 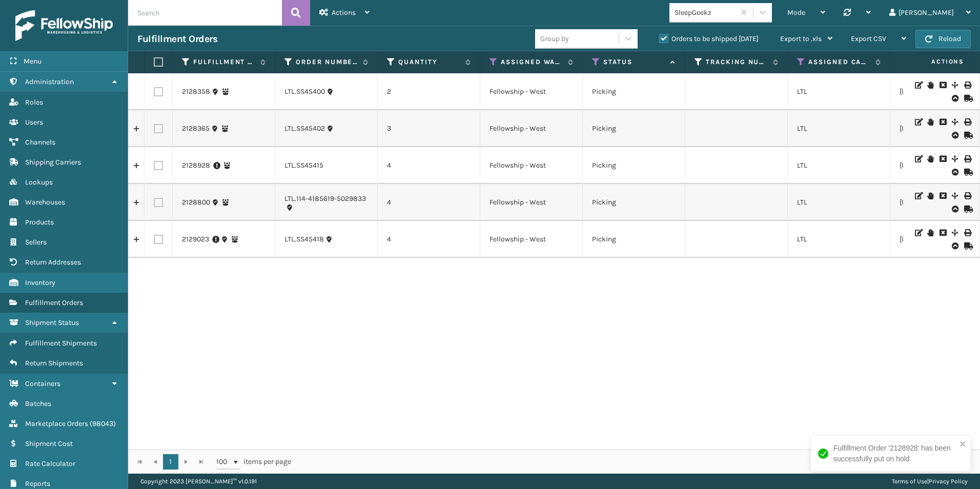 What do you see at coordinates (32, 61) in the screenshot?
I see `span: Menu` at bounding box center [32, 61].